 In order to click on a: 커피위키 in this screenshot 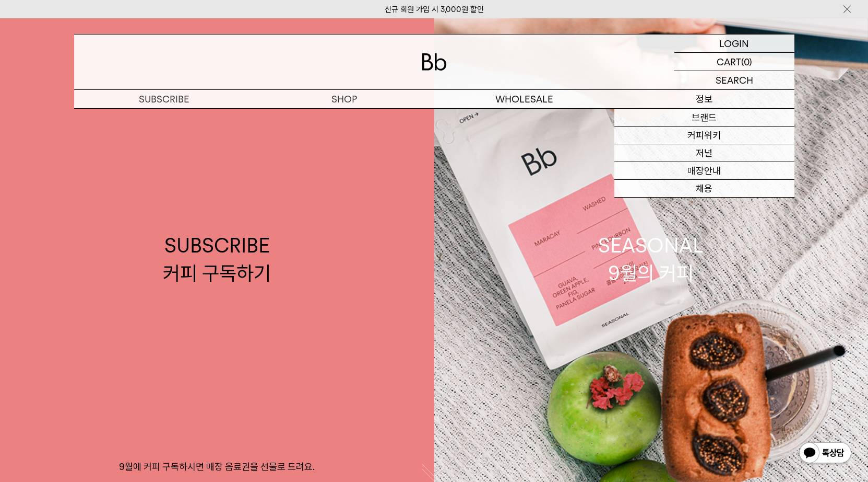, I will do `click(704, 135)`.